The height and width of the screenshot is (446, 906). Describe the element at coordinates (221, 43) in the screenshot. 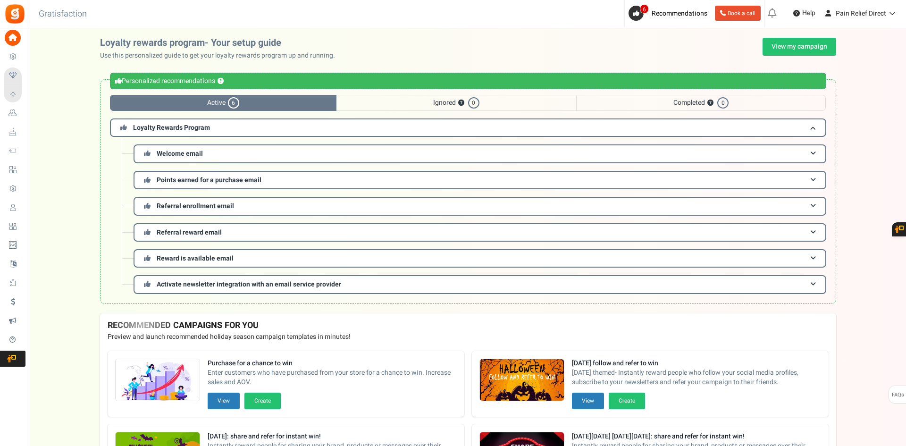

I see `h2: Loyalty rewards program- Your setup guide` at that location.